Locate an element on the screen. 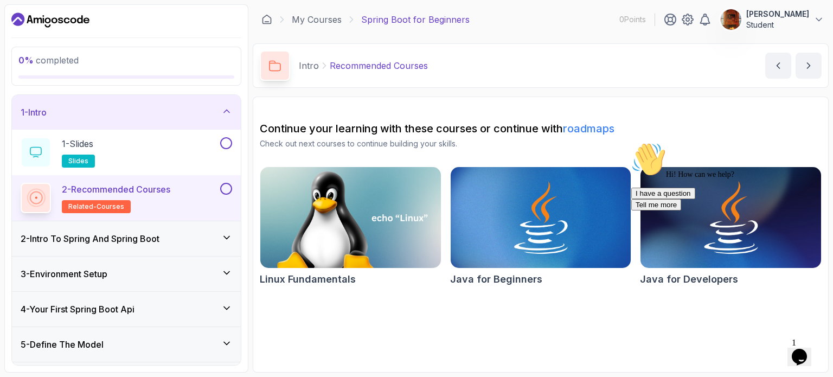 The width and height of the screenshot is (833, 377). button: 4-Your First Spring Boot Api is located at coordinates (126, 309).